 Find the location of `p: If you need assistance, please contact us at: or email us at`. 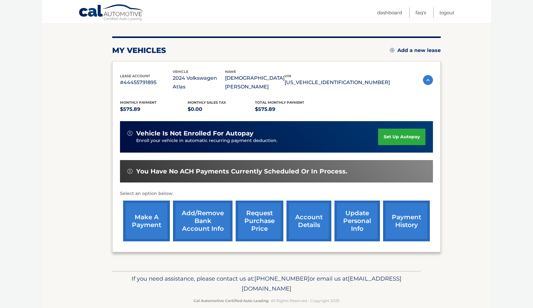

p: If you need assistance, please contact us at: or email us at is located at coordinates (267, 284).